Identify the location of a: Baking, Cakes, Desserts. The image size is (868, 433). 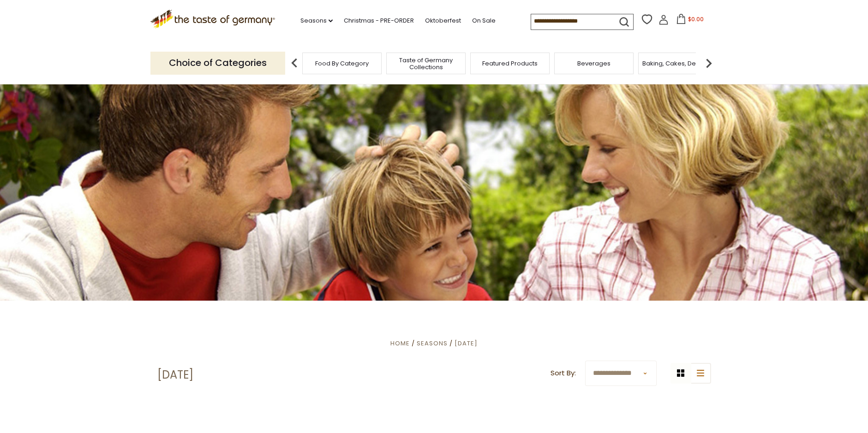
(678, 63).